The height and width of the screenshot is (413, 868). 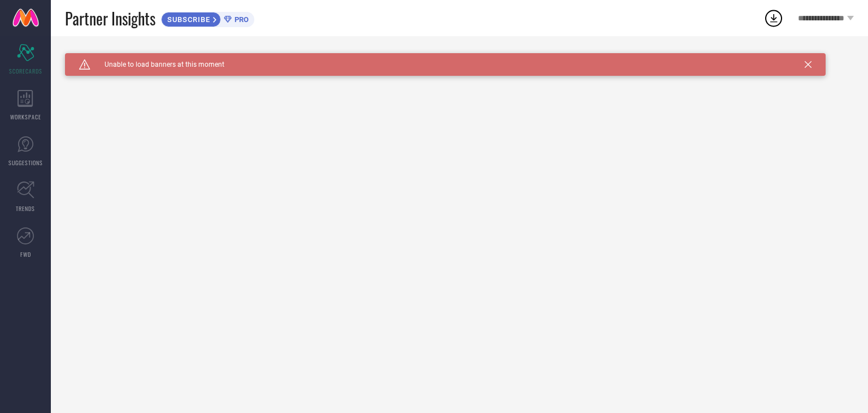 What do you see at coordinates (240, 19) in the screenshot?
I see `span: PRO` at bounding box center [240, 19].